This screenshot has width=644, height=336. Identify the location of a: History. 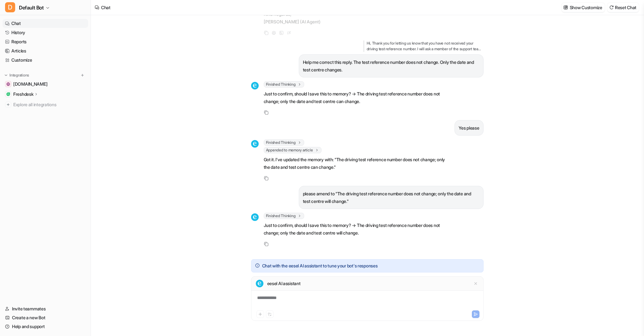
(45, 33).